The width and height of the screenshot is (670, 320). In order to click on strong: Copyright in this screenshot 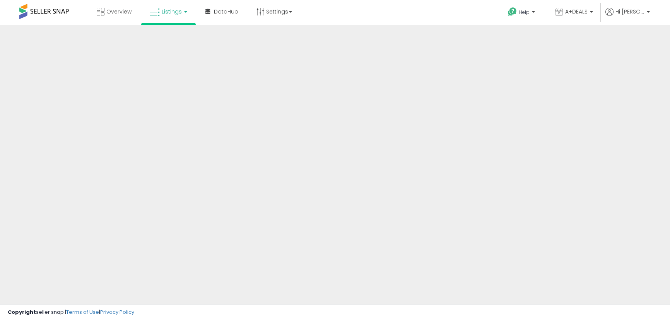, I will do `click(22, 312)`.